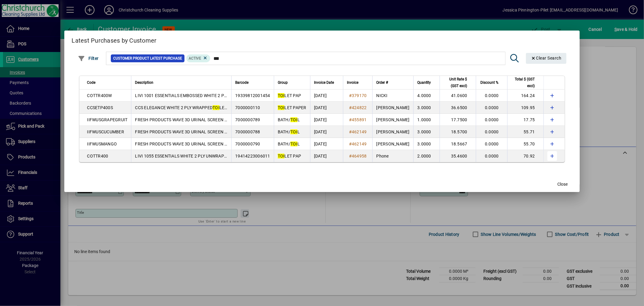 This screenshot has height=306, width=644. What do you see at coordinates (426, 119) in the screenshot?
I see `td: 1.0000` at bounding box center [426, 119].